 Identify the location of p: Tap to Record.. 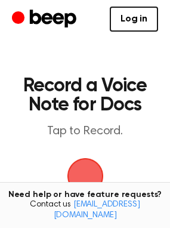
(85, 131).